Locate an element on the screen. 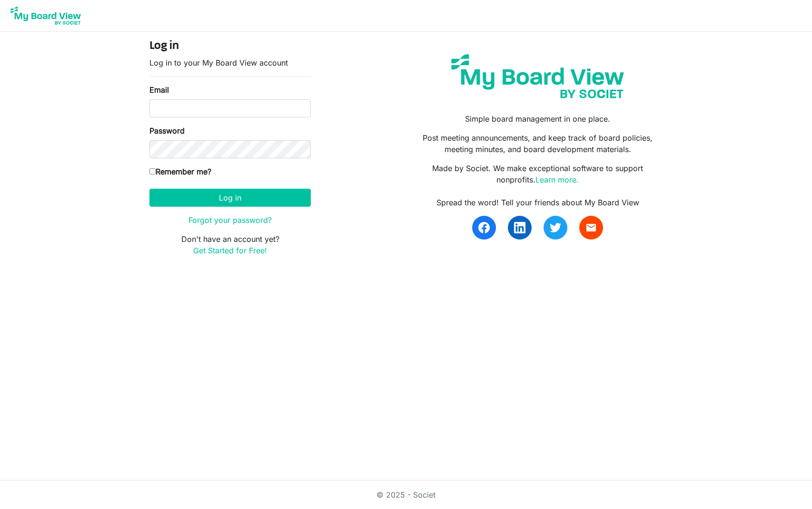 Image resolution: width=812 pixels, height=509 pixels. p: Simple board management in one place. is located at coordinates (538, 118).